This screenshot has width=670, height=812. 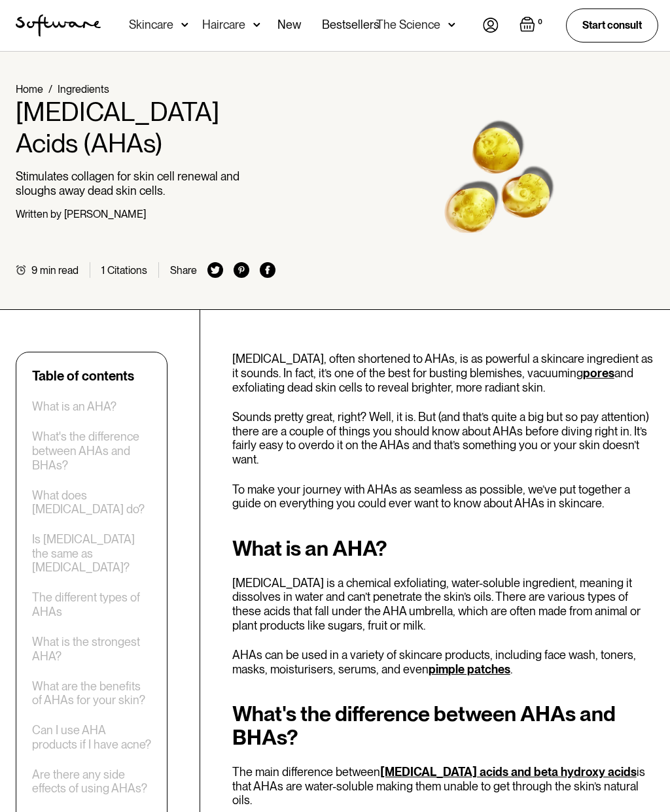 I want to click on div: Are there any side effects of using AHAs?, so click(x=91, y=782).